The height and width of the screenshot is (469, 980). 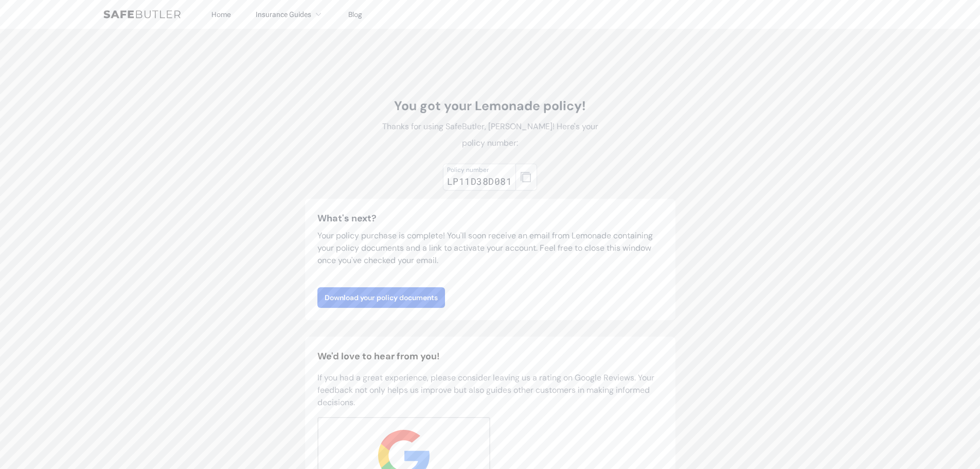 I want to click on a: Blog, so click(x=355, y=14).